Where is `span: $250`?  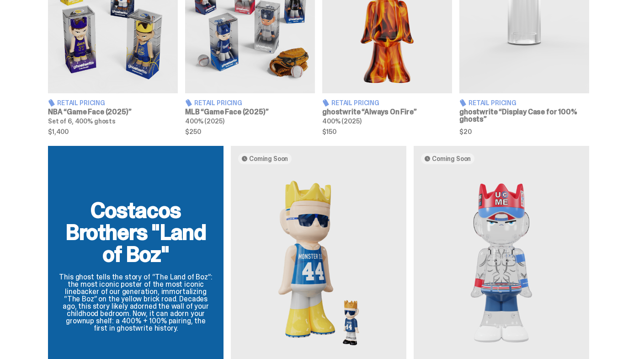
span: $250 is located at coordinates (250, 132).